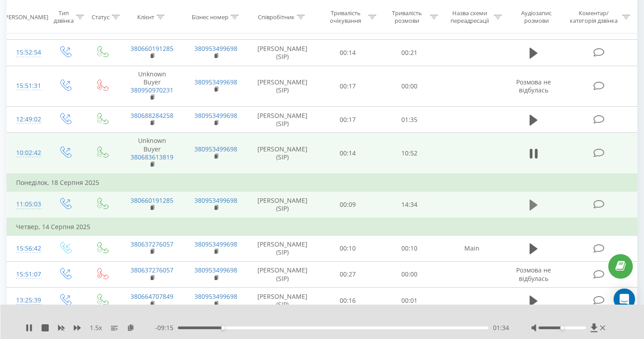  What do you see at coordinates (152, 115) in the screenshot?
I see `a: 380688284258` at bounding box center [152, 115].